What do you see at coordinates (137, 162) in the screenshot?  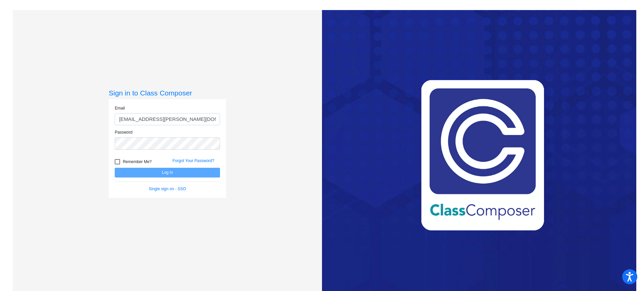 I see `span: Remember Me?` at bounding box center [137, 162].